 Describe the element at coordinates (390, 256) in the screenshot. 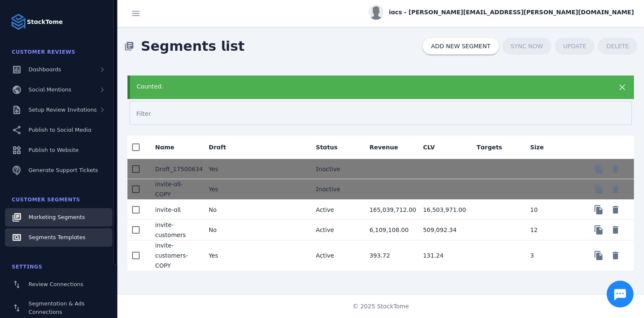

I see `mat-cell: 393.72` at that location.